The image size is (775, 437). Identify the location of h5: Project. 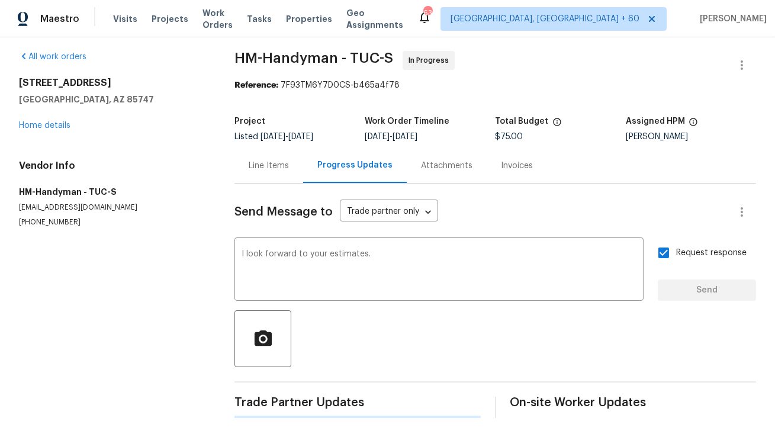
(250, 121).